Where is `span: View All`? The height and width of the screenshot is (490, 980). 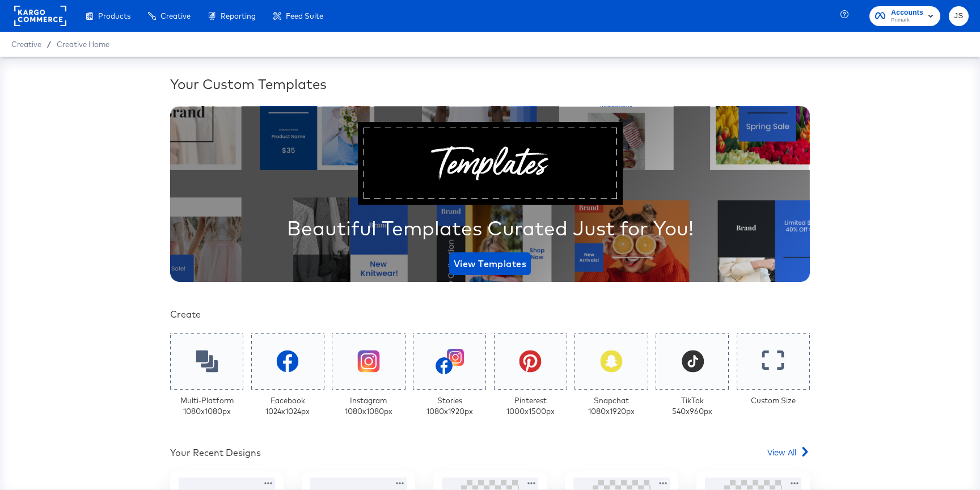 span: View All is located at coordinates (782, 452).